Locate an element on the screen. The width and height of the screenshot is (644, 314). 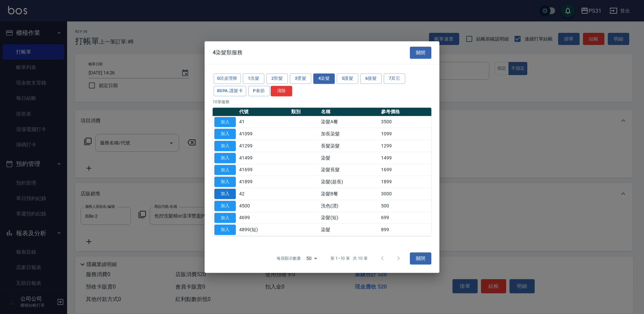
td: 染髮B餐 is located at coordinates (349, 194).